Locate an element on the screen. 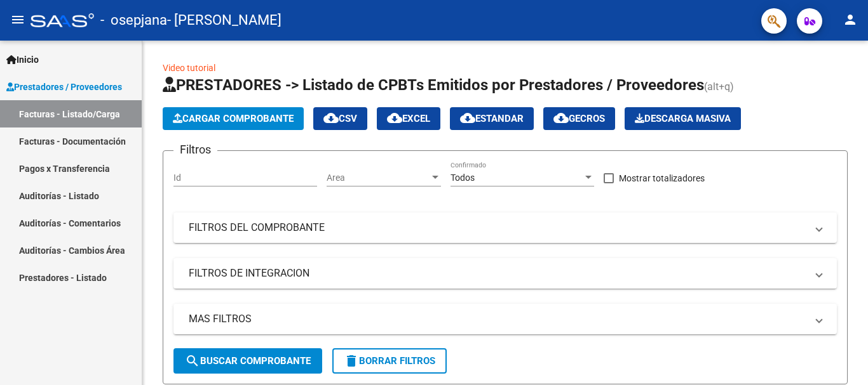  a: Video tutorial is located at coordinates (189, 68).